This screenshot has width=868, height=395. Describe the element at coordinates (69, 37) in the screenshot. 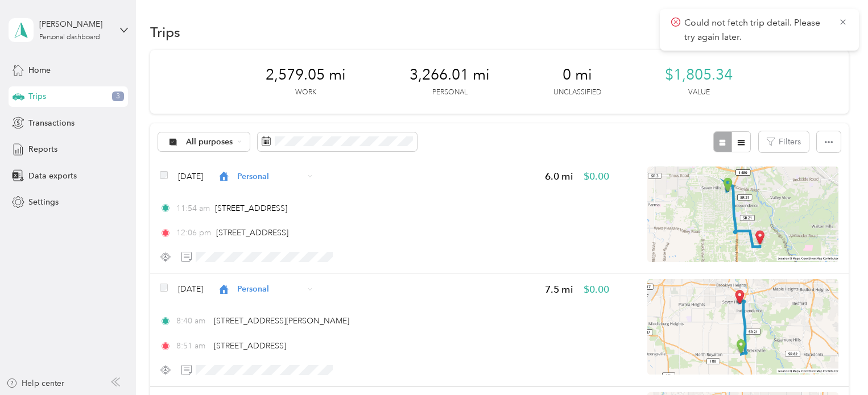

I see `div: Personal dashboard` at that location.